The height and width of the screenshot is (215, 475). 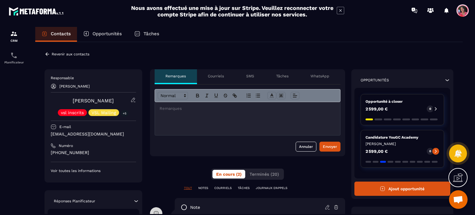 What do you see at coordinates (66, 146) in the screenshot?
I see `p: Numéro` at bounding box center [66, 146].